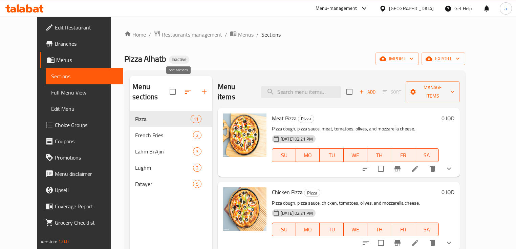 The height and width of the screenshot is (249, 516). What do you see at coordinates (204, 92) in the screenshot?
I see `button: Add section` at bounding box center [204, 92].